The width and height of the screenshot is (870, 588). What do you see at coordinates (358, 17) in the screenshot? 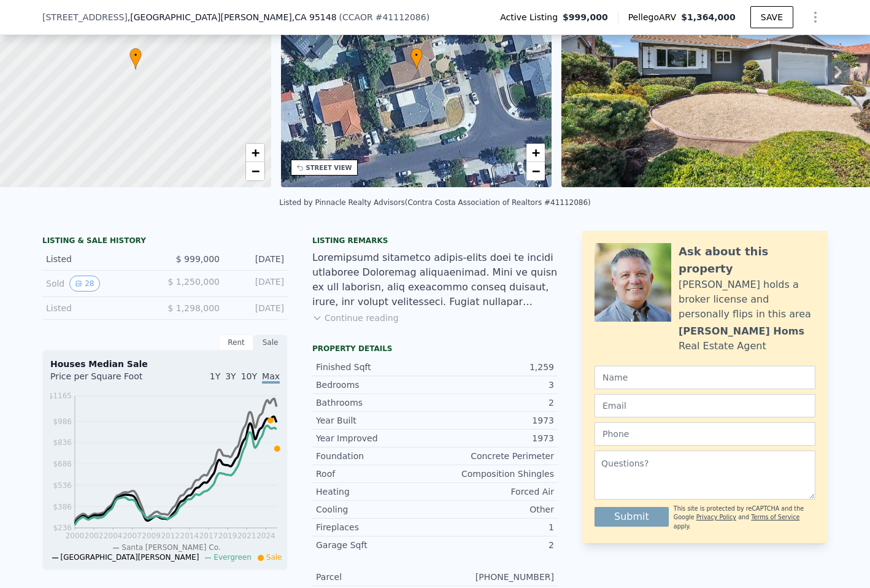
I see `span: CCAOR` at bounding box center [358, 17].